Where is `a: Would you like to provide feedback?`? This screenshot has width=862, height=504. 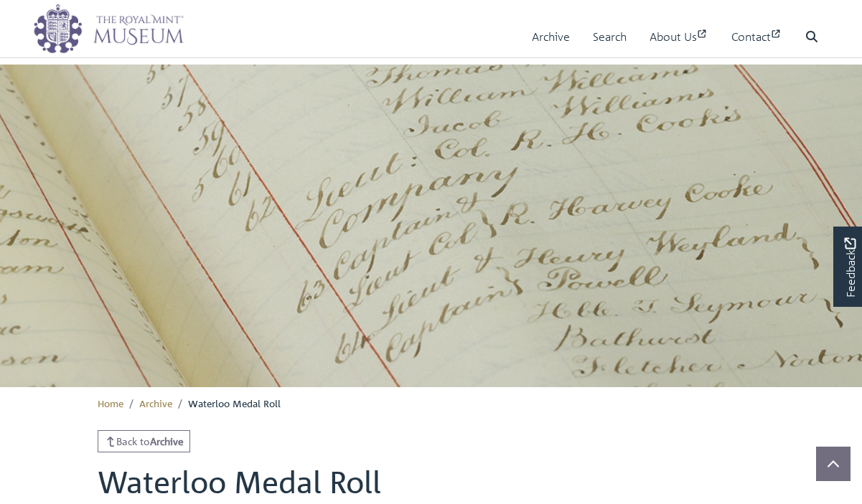 a: Would you like to provide feedback? is located at coordinates (848, 266).